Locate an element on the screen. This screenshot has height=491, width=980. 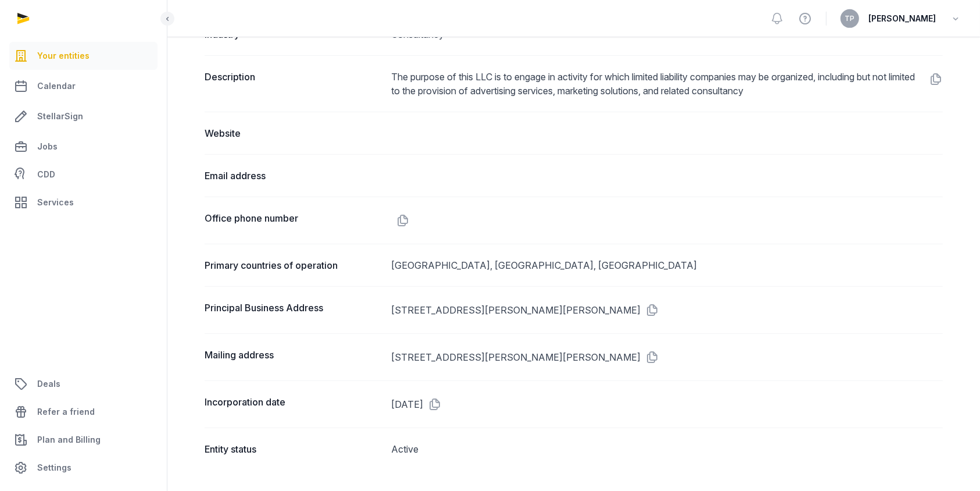
a: Settings is located at coordinates (83, 467).